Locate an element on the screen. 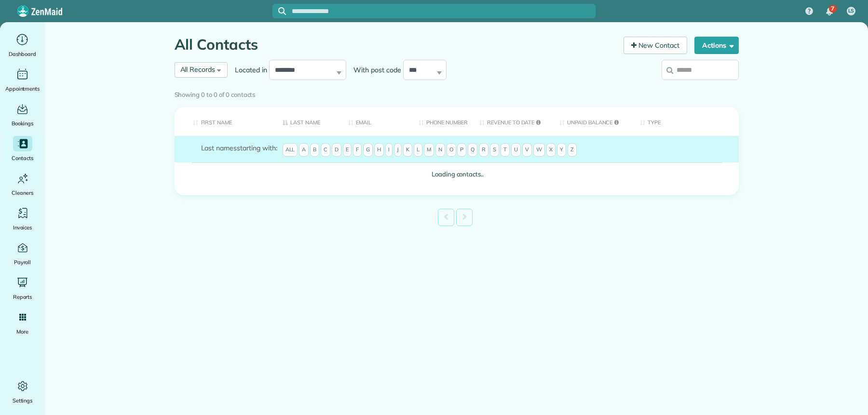 Image resolution: width=868 pixels, height=415 pixels. span: Cleaners is located at coordinates (22, 193).